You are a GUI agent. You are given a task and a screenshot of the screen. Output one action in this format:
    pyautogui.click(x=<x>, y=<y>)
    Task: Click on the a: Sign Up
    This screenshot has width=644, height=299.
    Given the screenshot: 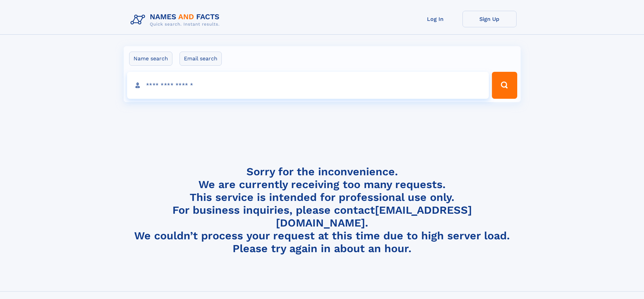 What is the action you would take?
    pyautogui.click(x=489, y=19)
    